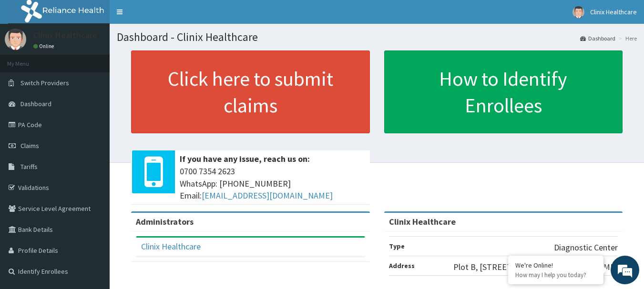  I want to click on span: Claims, so click(30, 146).